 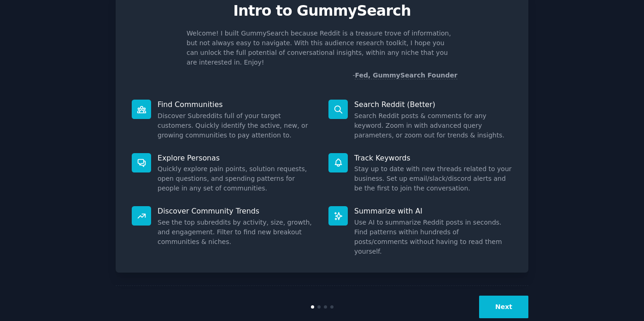 What do you see at coordinates (433, 178) in the screenshot?
I see `dd: Stay up to date with new threads related to your business. Set up email/slack/discord alerts and ...` at bounding box center [433, 178].